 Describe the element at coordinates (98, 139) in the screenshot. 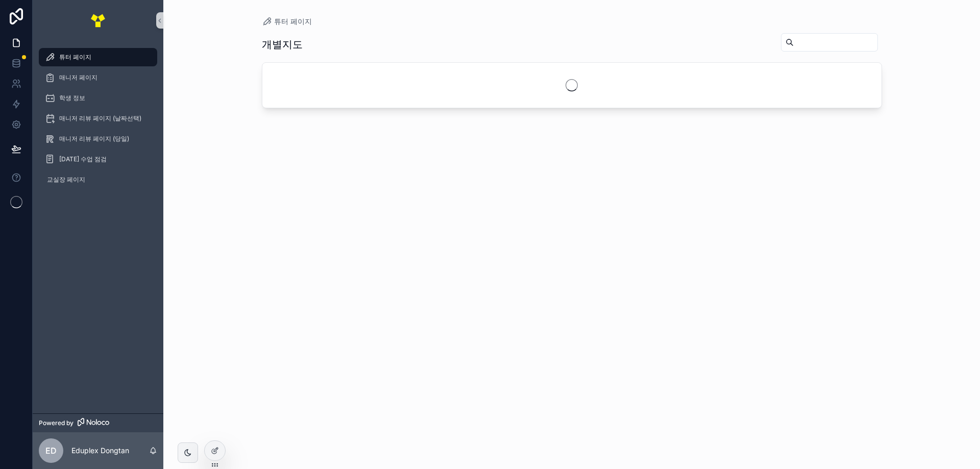

I see `a: 매니저 리뷰 페이지 (당일)` at that location.